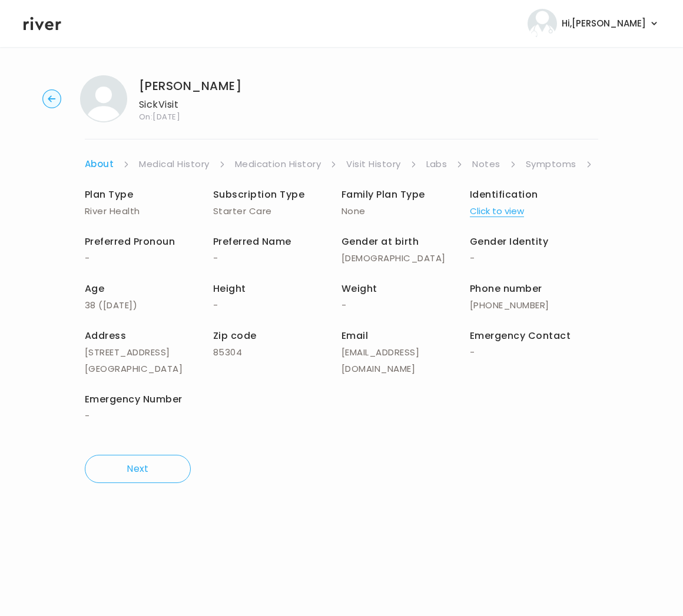 This screenshot has width=683, height=616. I want to click on p: River Health, so click(149, 211).